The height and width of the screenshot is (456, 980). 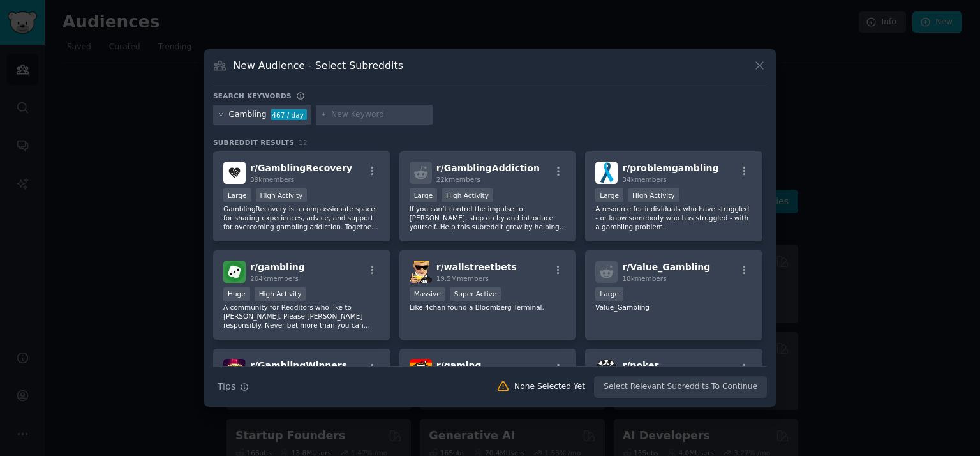 I want to click on span: 12, so click(x=303, y=142).